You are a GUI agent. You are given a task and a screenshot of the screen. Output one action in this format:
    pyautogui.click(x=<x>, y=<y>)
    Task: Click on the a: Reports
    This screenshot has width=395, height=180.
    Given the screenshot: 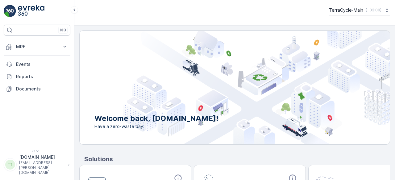 What is the action you would take?
    pyautogui.click(x=37, y=77)
    